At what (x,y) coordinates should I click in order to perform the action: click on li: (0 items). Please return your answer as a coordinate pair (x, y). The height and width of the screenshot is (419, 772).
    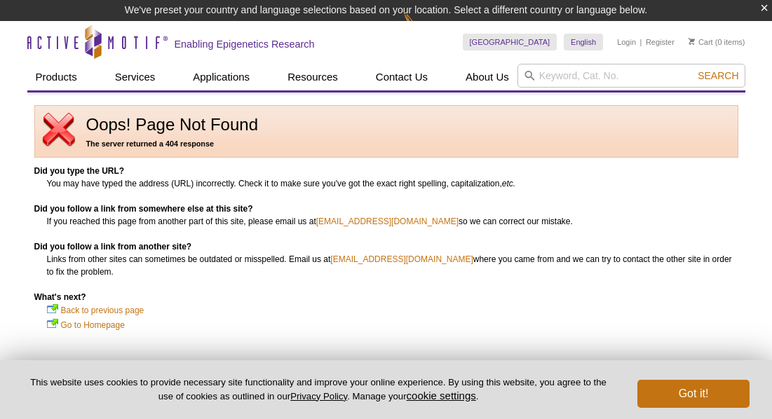
    Looking at the image, I should click on (717, 42).